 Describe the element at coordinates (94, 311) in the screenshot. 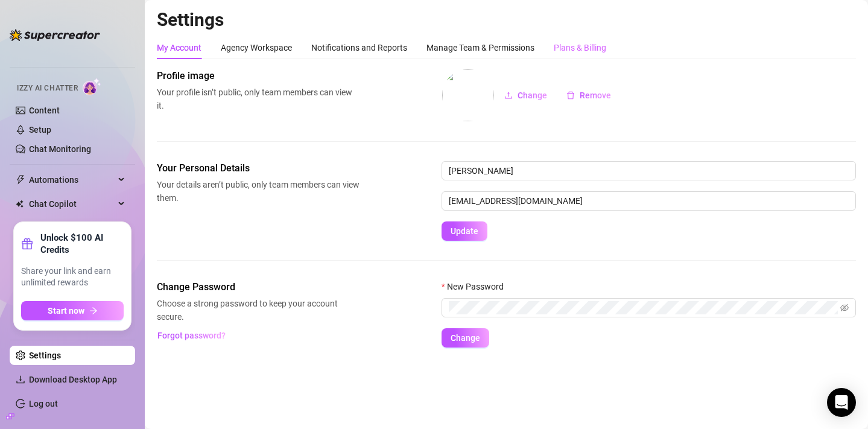

I see `span: arrow-right` at that location.